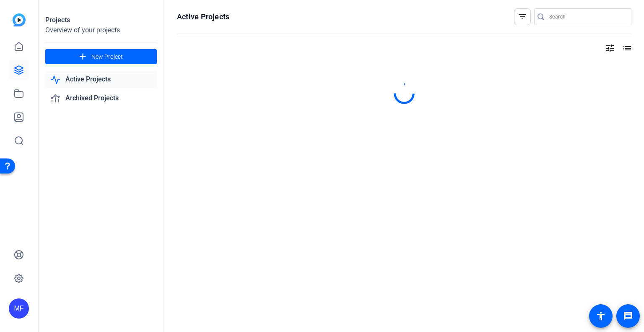  What do you see at coordinates (101, 79) in the screenshot?
I see `a: Active Projects` at bounding box center [101, 79].